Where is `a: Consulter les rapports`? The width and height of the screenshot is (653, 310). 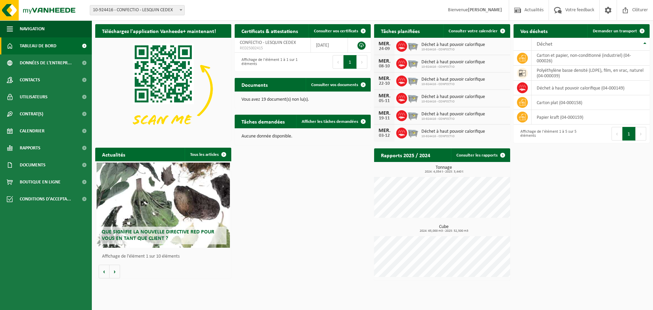
a: Consulter les rapports is located at coordinates (480, 155).